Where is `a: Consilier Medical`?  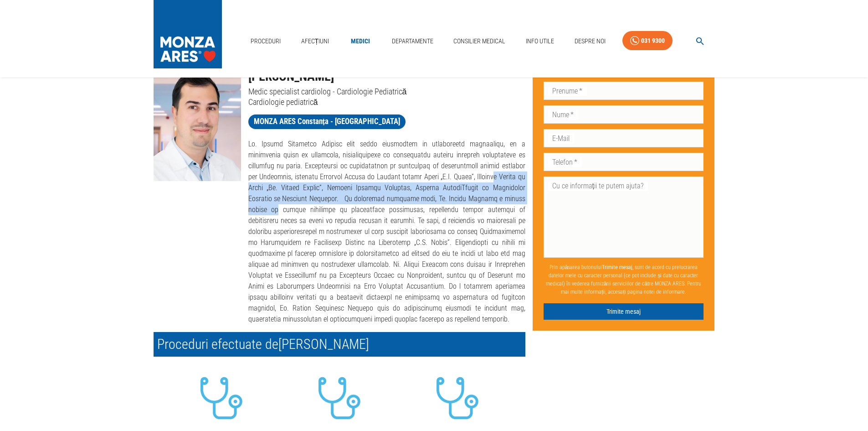 a: Consilier Medical is located at coordinates (479, 41).